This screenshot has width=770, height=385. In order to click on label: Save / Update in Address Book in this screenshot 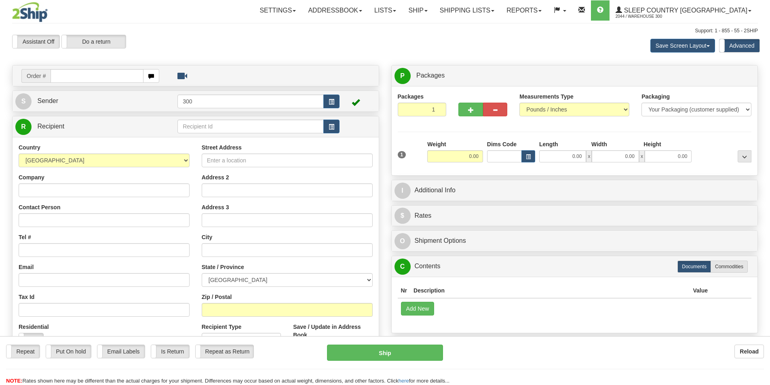, I will do `click(333, 331)`.